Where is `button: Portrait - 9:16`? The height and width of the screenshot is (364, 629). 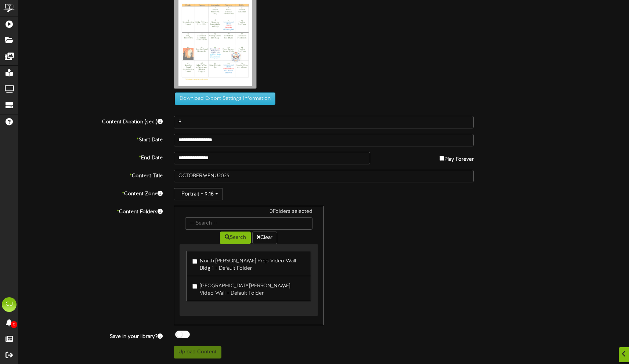 button: Portrait - 9:16 is located at coordinates (199, 194).